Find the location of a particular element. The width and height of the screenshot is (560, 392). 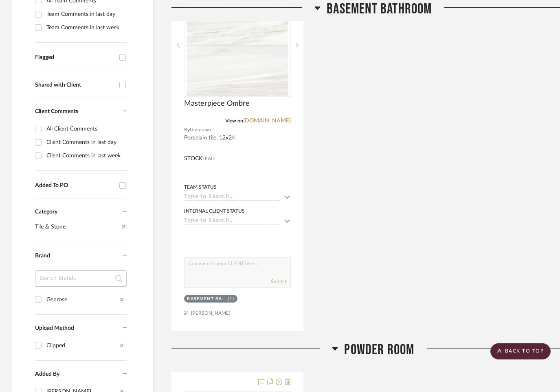

div: Shared with Client is located at coordinates (75, 85).